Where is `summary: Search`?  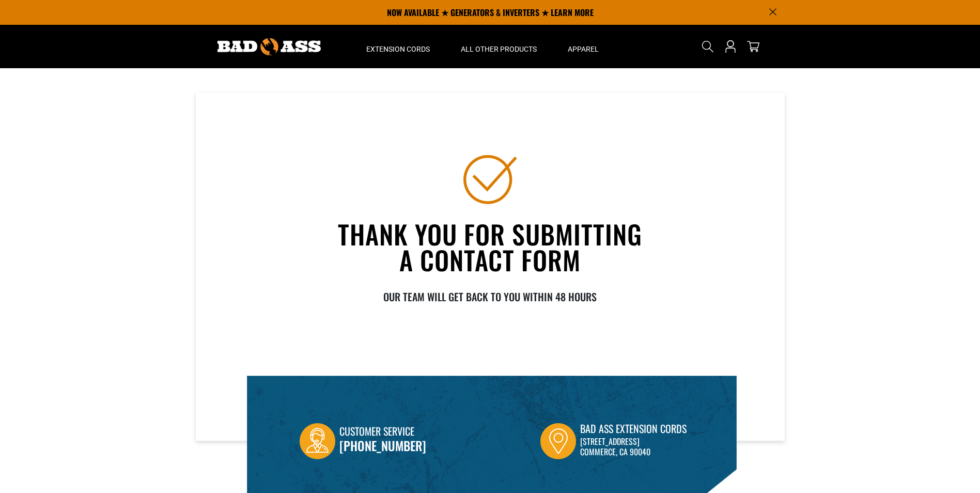 summary: Search is located at coordinates (708, 47).